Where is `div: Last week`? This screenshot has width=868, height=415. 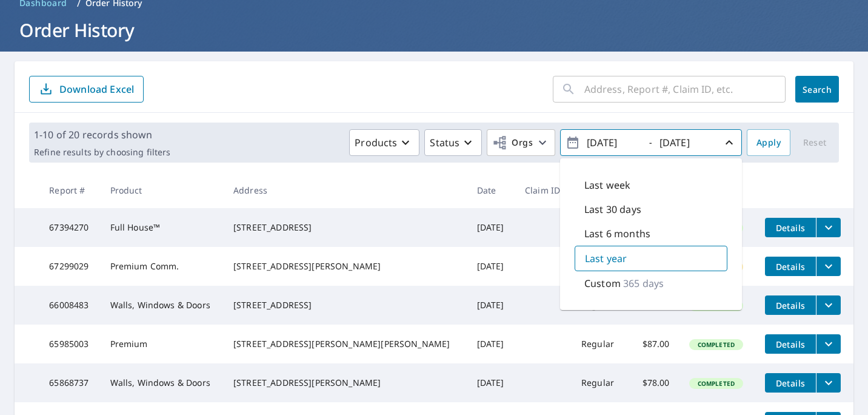 div: Last week is located at coordinates (651, 185).